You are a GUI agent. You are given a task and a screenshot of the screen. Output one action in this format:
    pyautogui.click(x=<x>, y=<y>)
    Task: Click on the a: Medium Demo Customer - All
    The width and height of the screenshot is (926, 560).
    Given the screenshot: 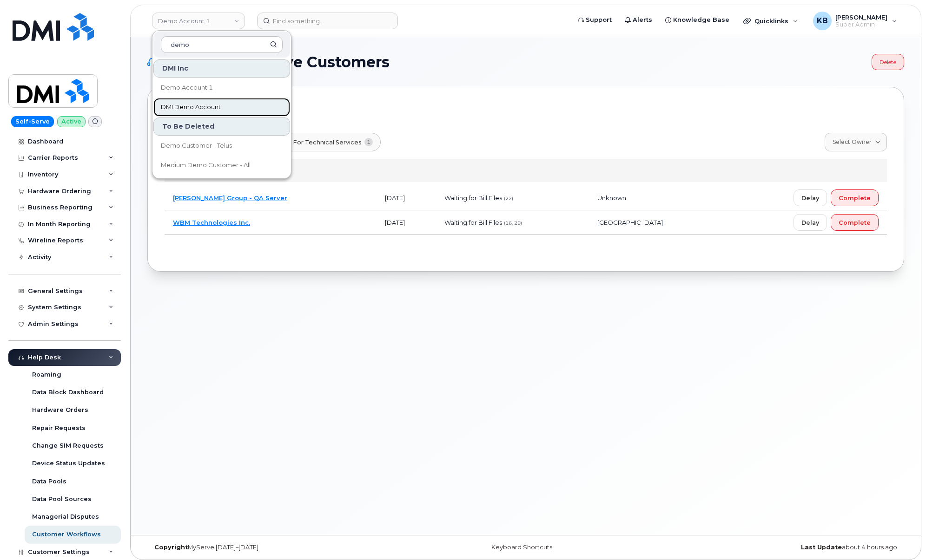 What is the action you would take?
    pyautogui.click(x=222, y=166)
    